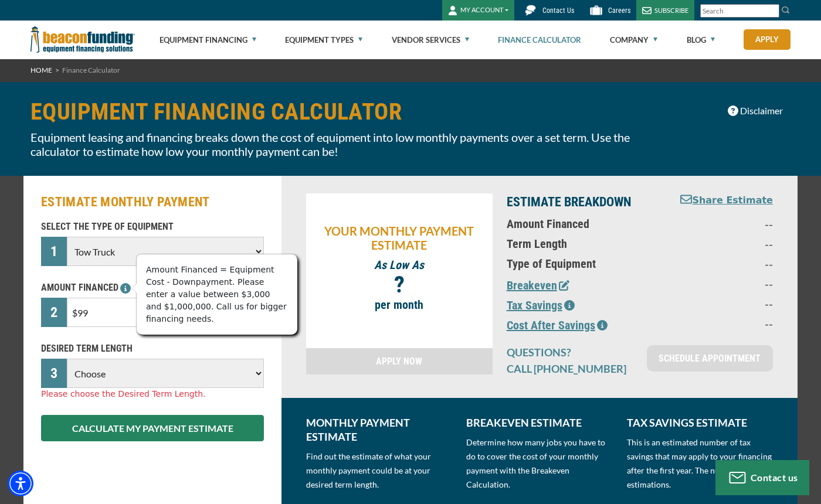 This screenshot has height=504, width=821. I want to click on button: CALCULATE MY PAYMENT ESTIMATE, so click(152, 428).